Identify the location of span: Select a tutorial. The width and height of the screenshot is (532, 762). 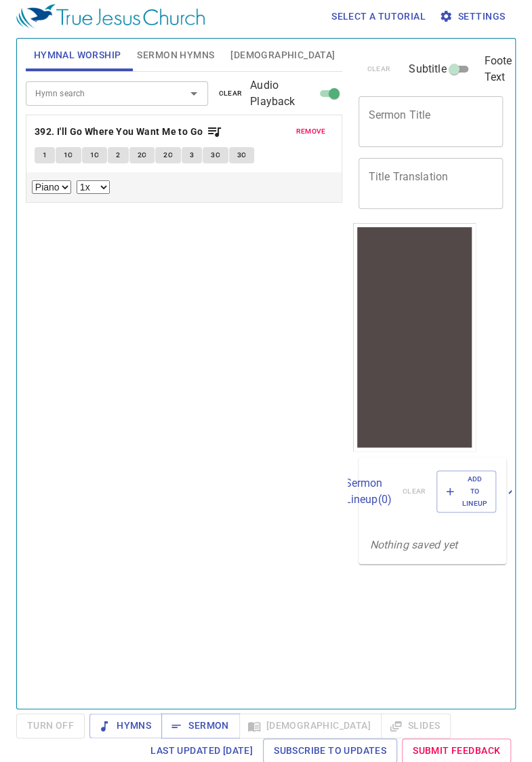
(378, 17).